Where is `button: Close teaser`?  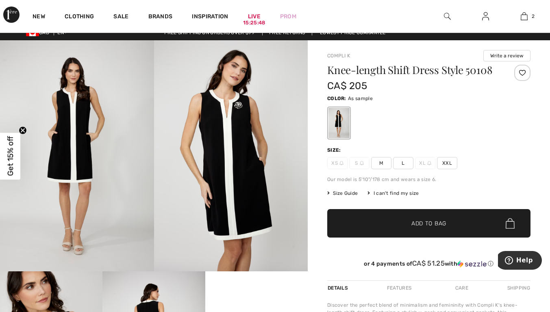
button: Close teaser is located at coordinates (23, 130).